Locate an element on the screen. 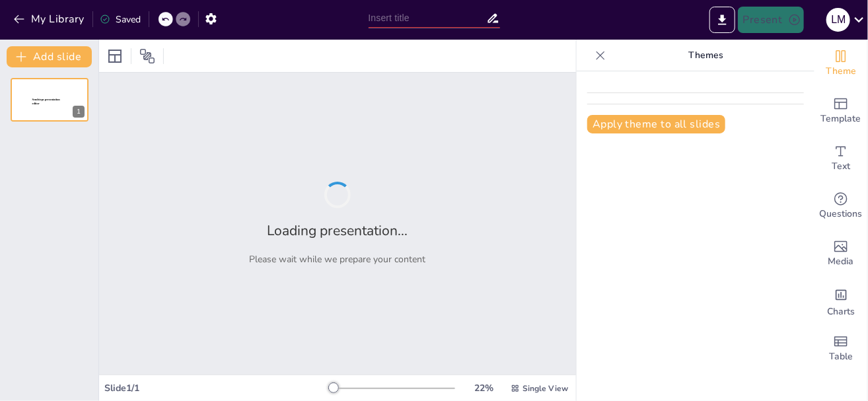  button: My Library is located at coordinates (50, 19).